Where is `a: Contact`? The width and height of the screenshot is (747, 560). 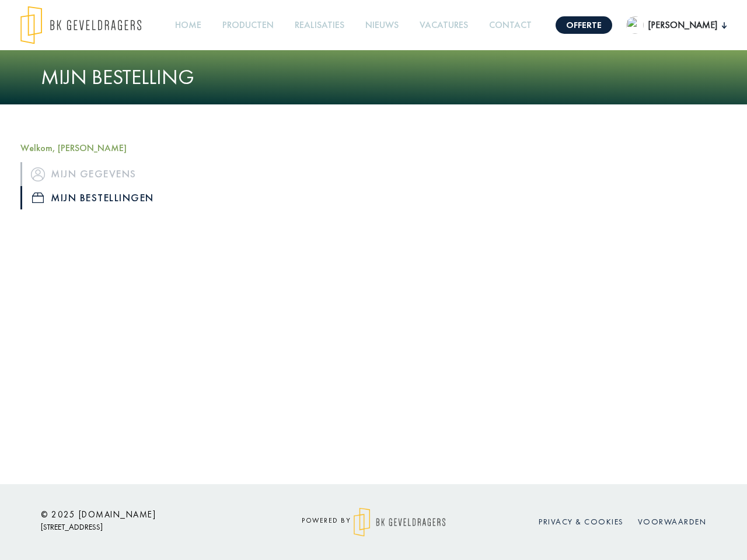
a: Contact is located at coordinates (511, 25).